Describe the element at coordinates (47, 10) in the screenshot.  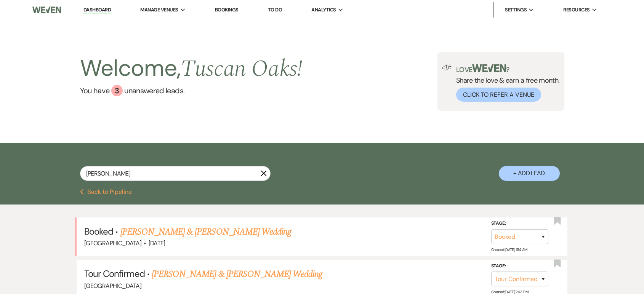
I see `img: Weven Logo` at that location.